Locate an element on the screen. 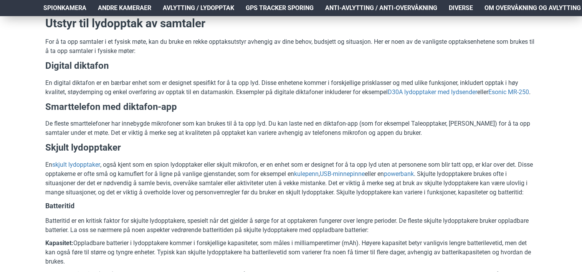 This screenshot has height=272, width=582. p: For å ta opp samtaler i et fysisk møte, kan du bruke en rekke opptaksutstyr avhengig av dine beho... is located at coordinates (291, 46).